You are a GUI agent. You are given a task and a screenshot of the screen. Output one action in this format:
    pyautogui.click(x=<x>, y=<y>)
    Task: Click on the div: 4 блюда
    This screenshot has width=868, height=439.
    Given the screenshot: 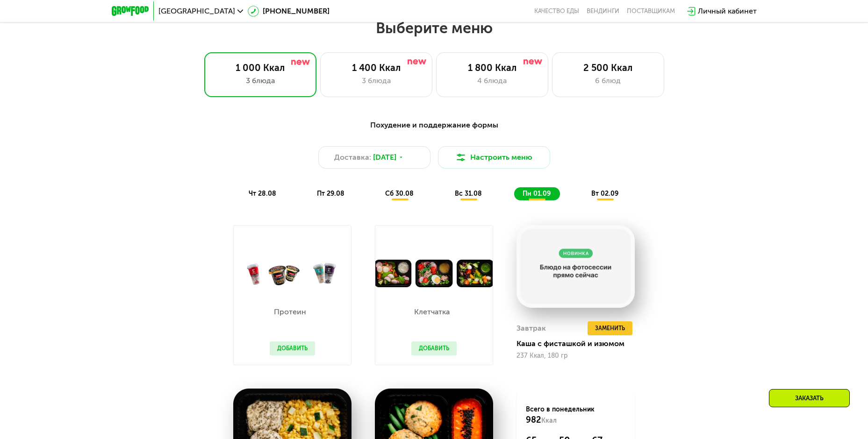 What is the action you would take?
    pyautogui.click(x=492, y=81)
    